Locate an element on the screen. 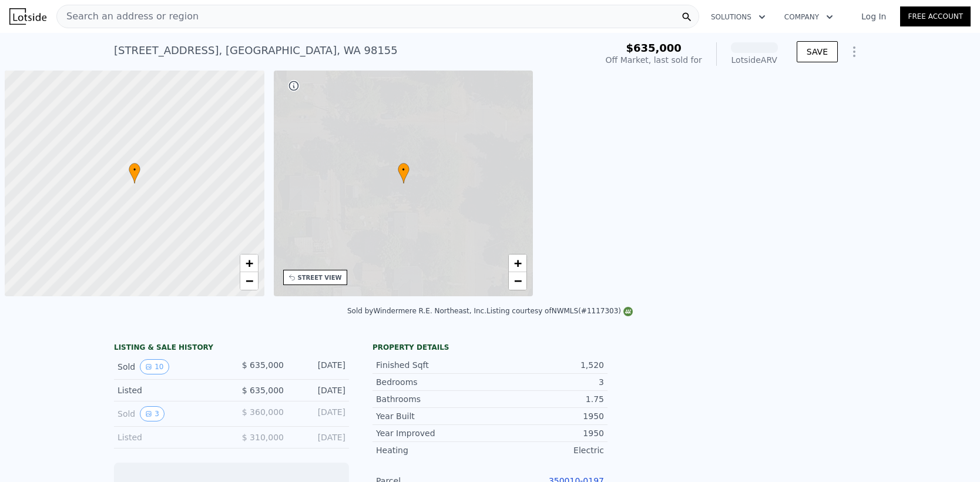 This screenshot has width=980, height=482. div: Year Built is located at coordinates (433, 416).